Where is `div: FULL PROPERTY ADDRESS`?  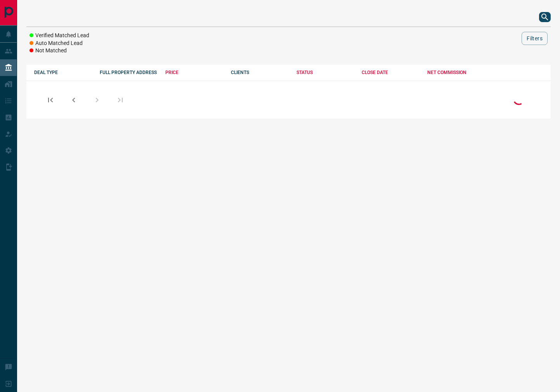
div: FULL PROPERTY ADDRESS is located at coordinates (129, 72).